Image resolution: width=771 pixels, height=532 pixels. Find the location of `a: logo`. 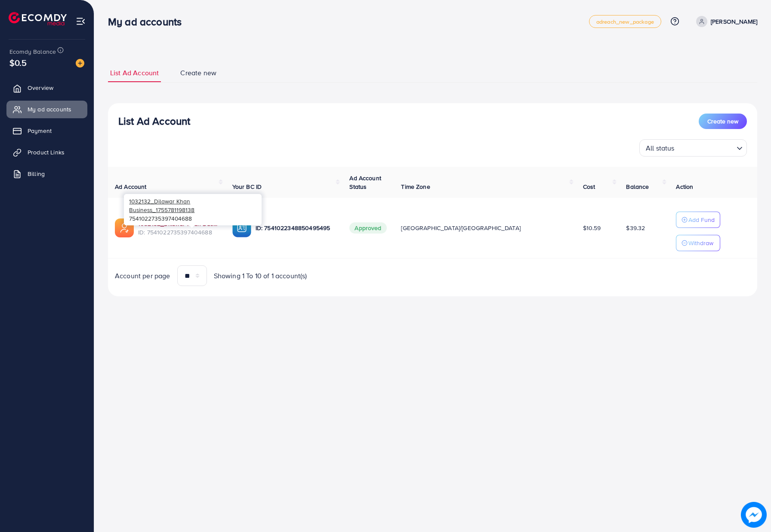

a: logo is located at coordinates (37, 19).